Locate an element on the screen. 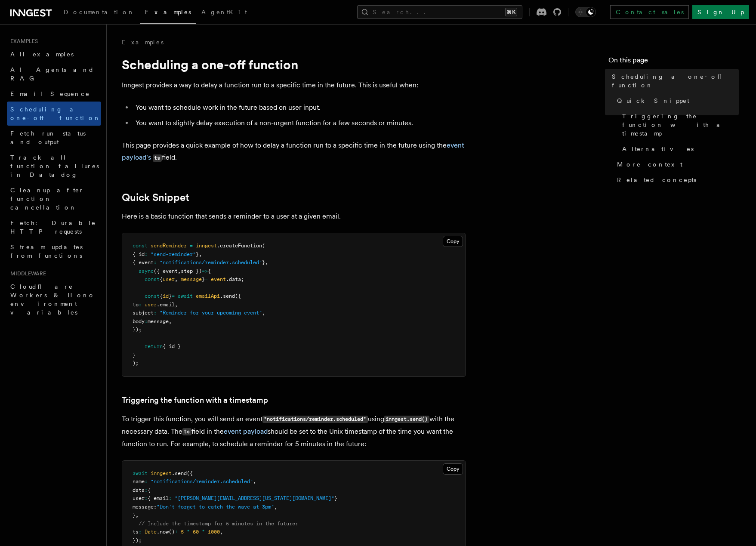 This screenshot has width=756, height=546. a: Contact sales is located at coordinates (649, 12).